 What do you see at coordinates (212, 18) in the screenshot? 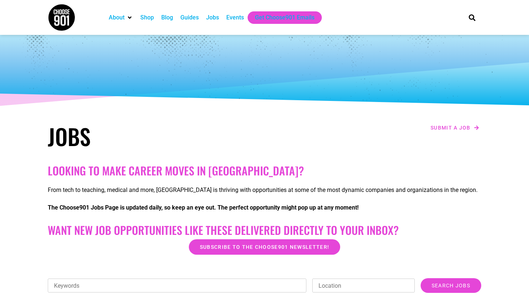
I see `a: Jobs` at bounding box center [212, 18].